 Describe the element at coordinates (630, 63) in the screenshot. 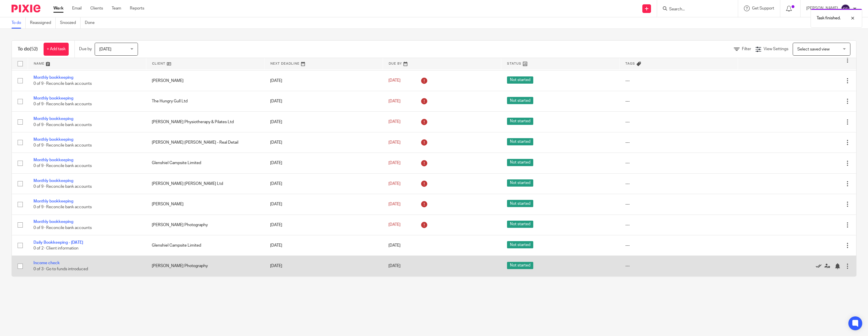

I see `span: Tags` at that location.